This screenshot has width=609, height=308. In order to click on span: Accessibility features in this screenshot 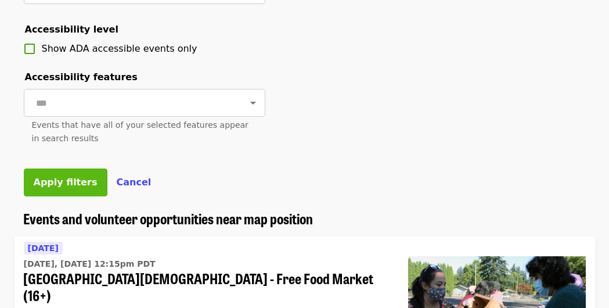, I will do `click(81, 77)`.